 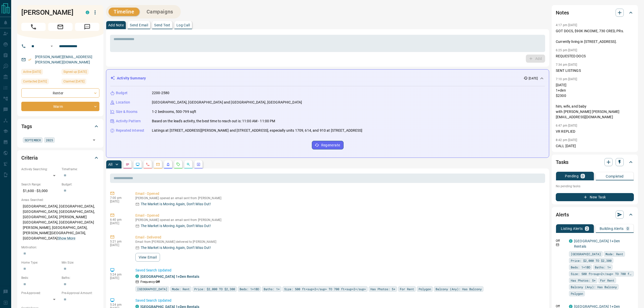 What do you see at coordinates (60, 158) in the screenshot?
I see `div: Criteria` at bounding box center [60, 158].